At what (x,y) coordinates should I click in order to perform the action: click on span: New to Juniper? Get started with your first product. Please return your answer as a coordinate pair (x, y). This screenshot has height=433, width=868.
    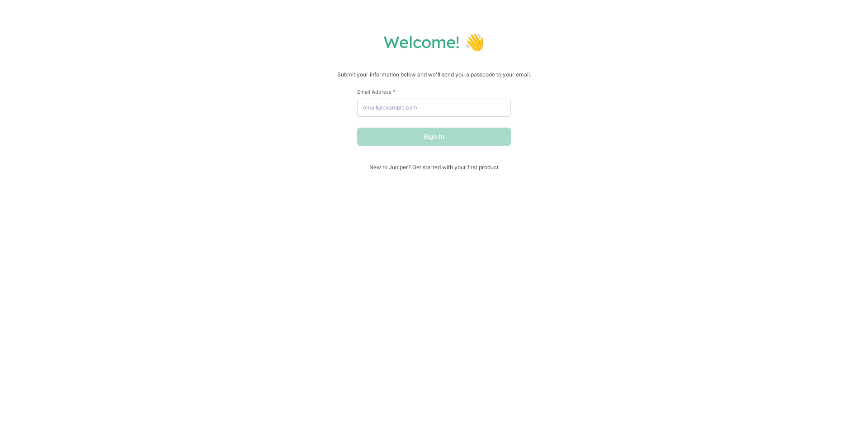
    Looking at the image, I should click on (434, 167).